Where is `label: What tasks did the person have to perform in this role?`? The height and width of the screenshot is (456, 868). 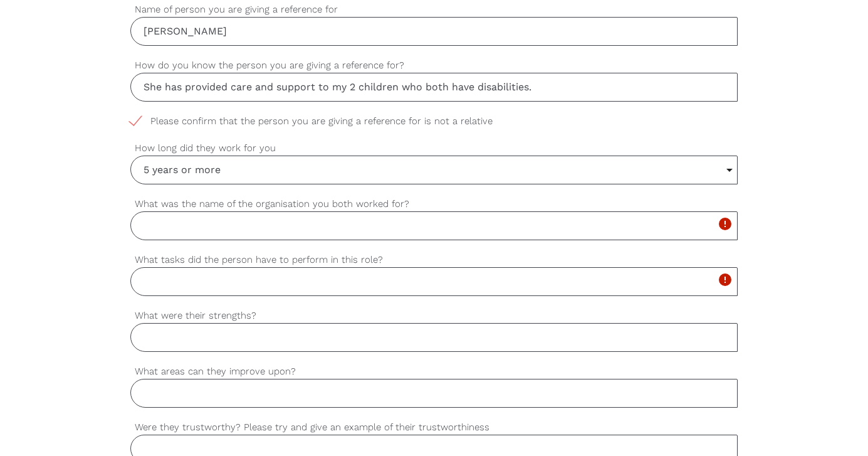 label: What tasks did the person have to perform in this role? is located at coordinates (434, 259).